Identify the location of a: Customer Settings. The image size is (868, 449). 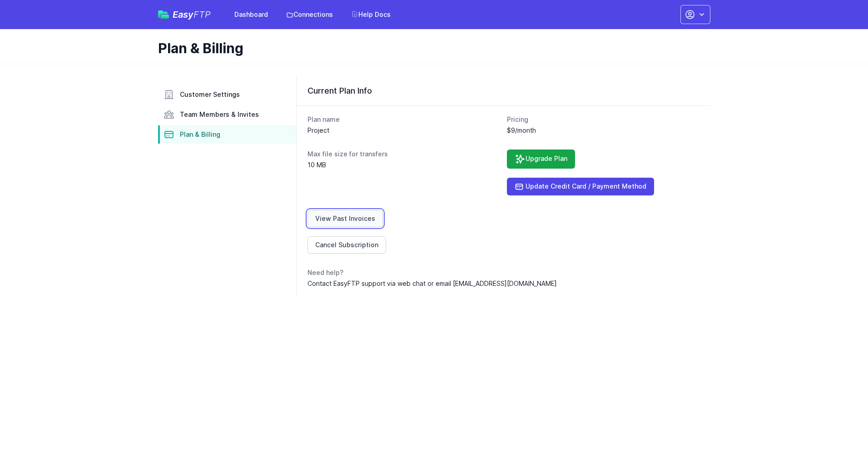
(227, 94).